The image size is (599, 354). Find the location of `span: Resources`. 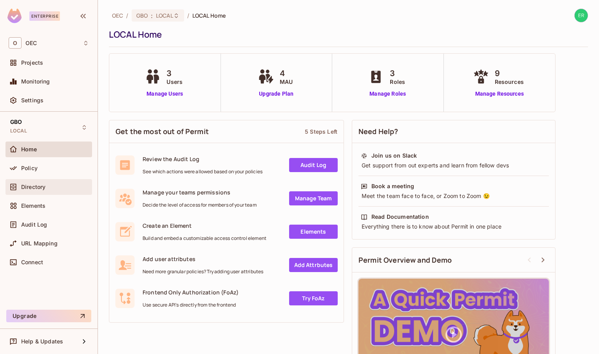

span: Resources is located at coordinates (510, 82).